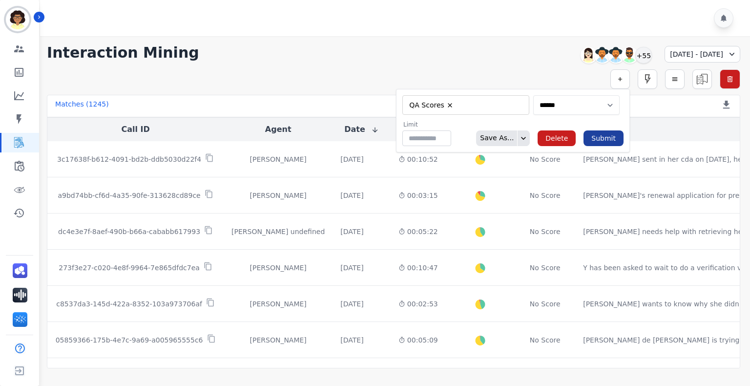  What do you see at coordinates (135, 129) in the screenshot?
I see `button: Call ID` at bounding box center [135, 129].